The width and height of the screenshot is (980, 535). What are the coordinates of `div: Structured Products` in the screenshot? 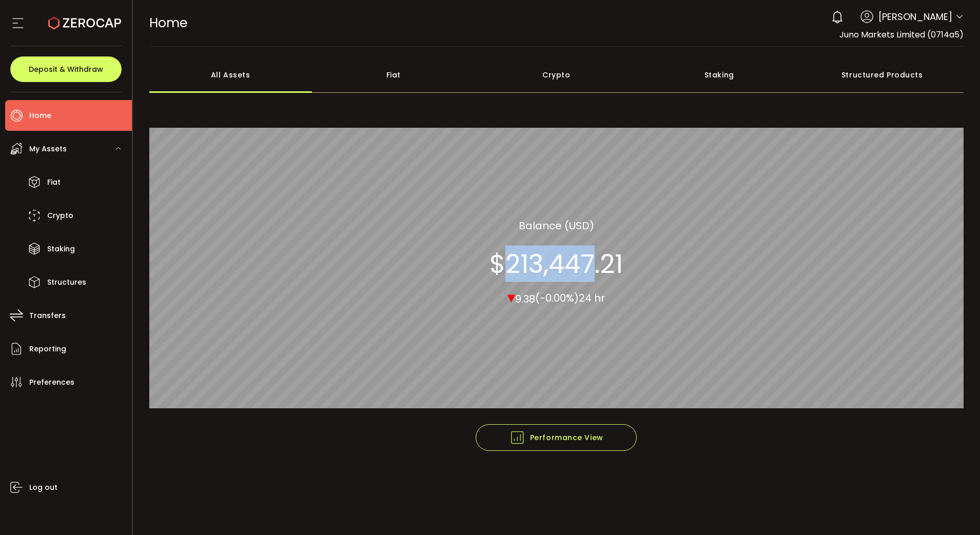 It's located at (883, 75).